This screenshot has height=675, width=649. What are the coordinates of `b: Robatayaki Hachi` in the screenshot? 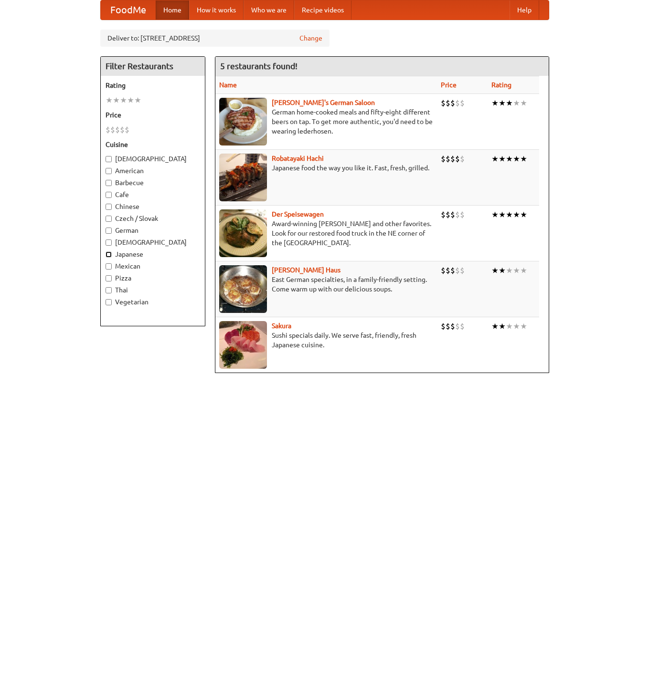 It's located at (297, 158).